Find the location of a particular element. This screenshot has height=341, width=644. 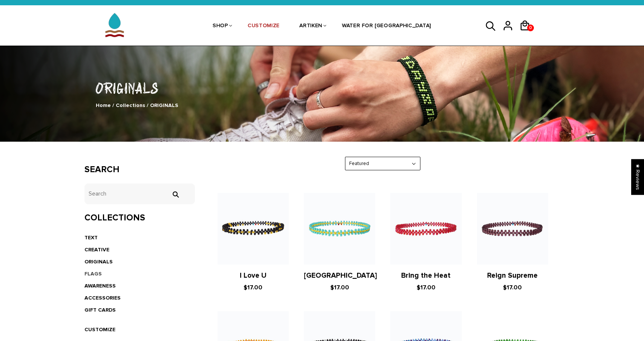

span: 0 is located at coordinates (530, 28).